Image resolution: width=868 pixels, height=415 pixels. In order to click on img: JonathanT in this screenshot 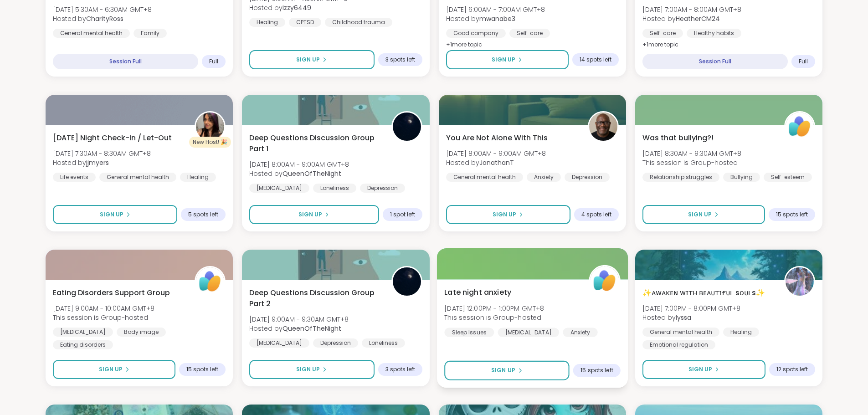, I will do `click(603, 127)`.